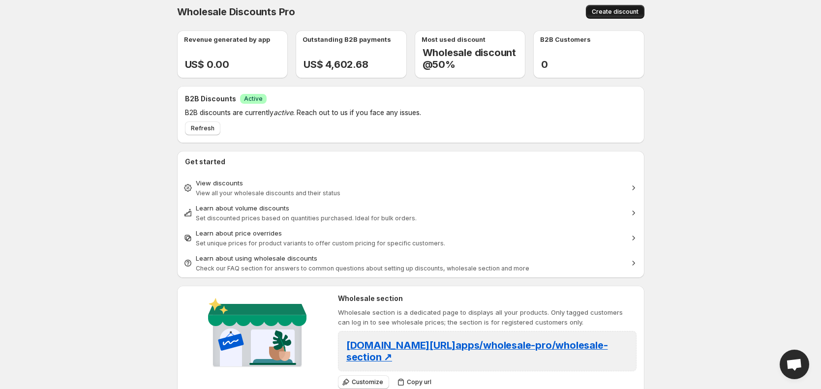  Describe the element at coordinates (306, 218) in the screenshot. I see `span: Set discounted prices based on quantities purchased. Ideal for bulk orders.` at that location.